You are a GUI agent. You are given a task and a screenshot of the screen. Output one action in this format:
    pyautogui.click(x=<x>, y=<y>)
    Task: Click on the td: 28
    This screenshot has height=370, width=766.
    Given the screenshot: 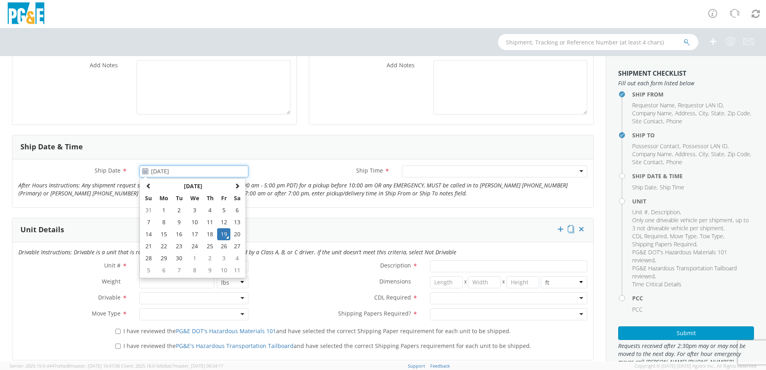 What is the action you would take?
    pyautogui.click(x=148, y=258)
    